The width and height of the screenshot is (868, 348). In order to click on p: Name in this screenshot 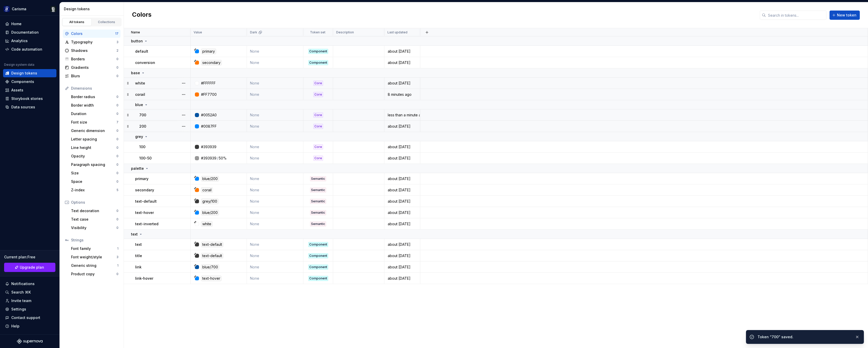, I will do `click(136, 32)`.